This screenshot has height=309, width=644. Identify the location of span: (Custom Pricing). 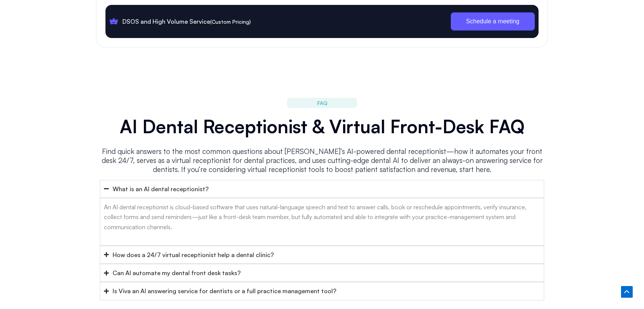
(230, 21).